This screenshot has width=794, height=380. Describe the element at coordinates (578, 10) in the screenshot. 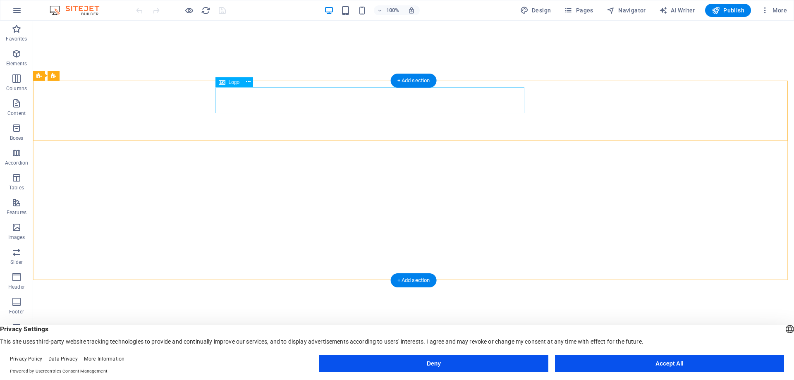

I see `button: Pages` at that location.